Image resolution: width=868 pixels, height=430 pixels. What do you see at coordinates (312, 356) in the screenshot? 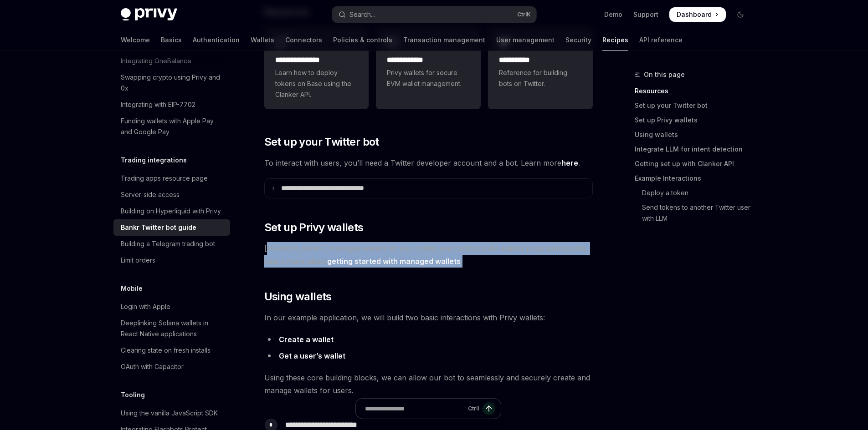
I see `strong: Get a user’s wallet` at bounding box center [312, 356].